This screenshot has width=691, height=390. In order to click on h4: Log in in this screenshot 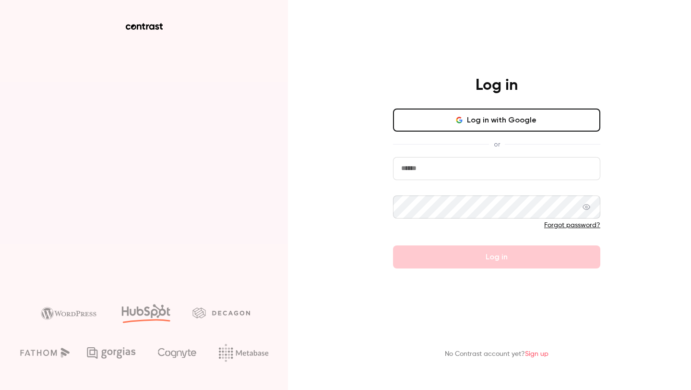, I will do `click(497, 85)`.